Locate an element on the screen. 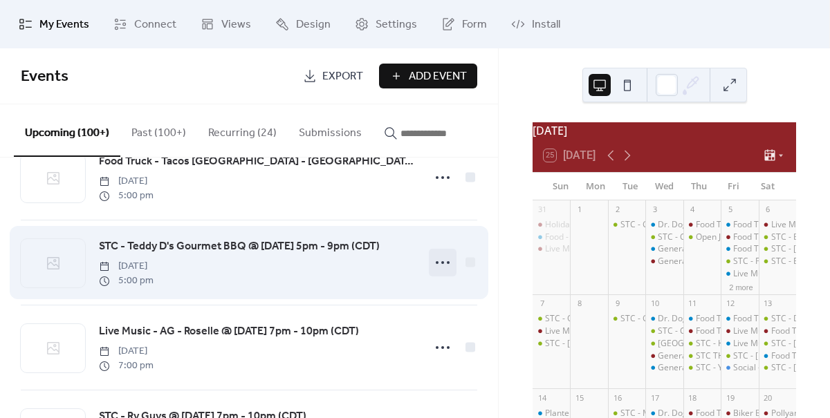 Image resolution: width=830 pixels, height=418 pixels. div: Live Music - Shawn Salmon - Lemont @ Sun Aug 31, 2025 2pm - 5pm (CDT) is located at coordinates (551, 249).